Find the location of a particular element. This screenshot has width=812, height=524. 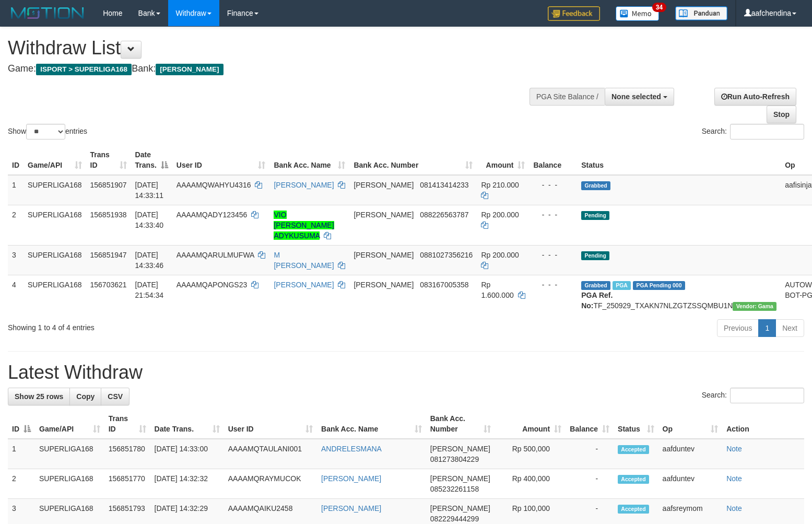

a: Stop is located at coordinates (782, 114).